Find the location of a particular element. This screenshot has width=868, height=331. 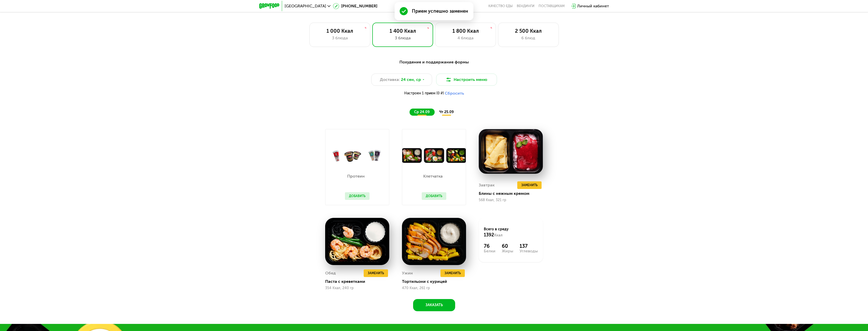

div: 137 is located at coordinates (529, 246).